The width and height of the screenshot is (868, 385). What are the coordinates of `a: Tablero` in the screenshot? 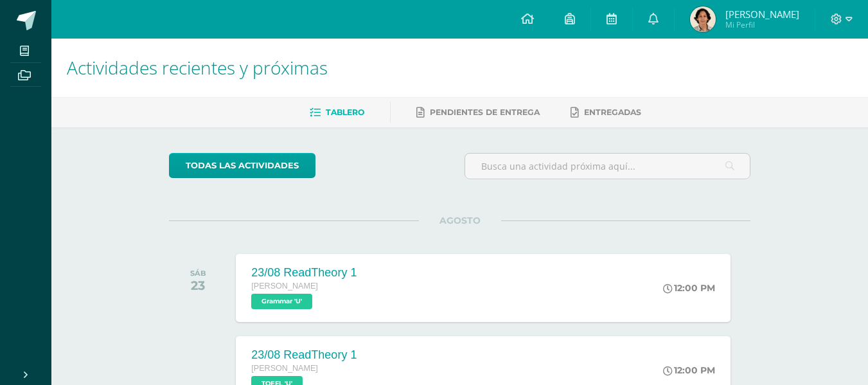 It's located at (336, 112).